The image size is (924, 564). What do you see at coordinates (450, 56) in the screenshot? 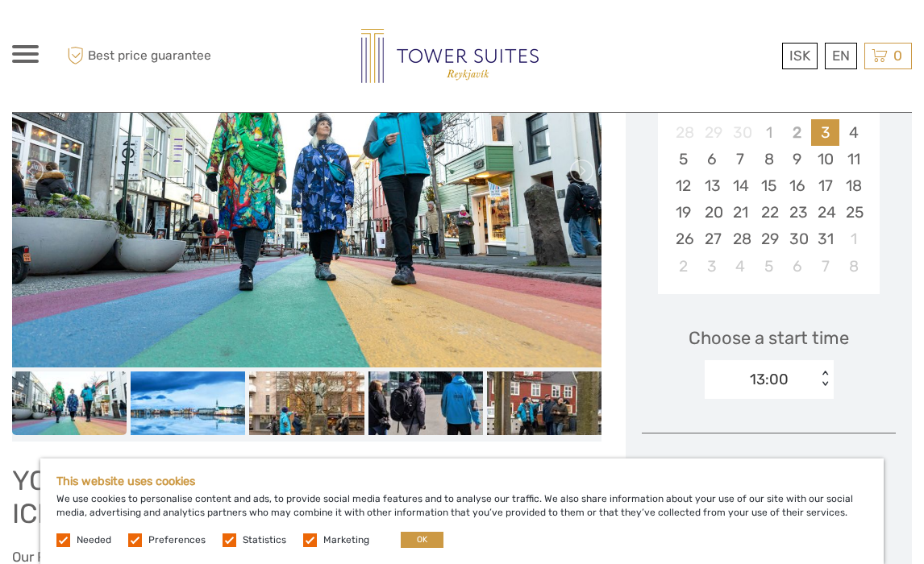
I see `img: Reykjavik Residence` at bounding box center [450, 56].